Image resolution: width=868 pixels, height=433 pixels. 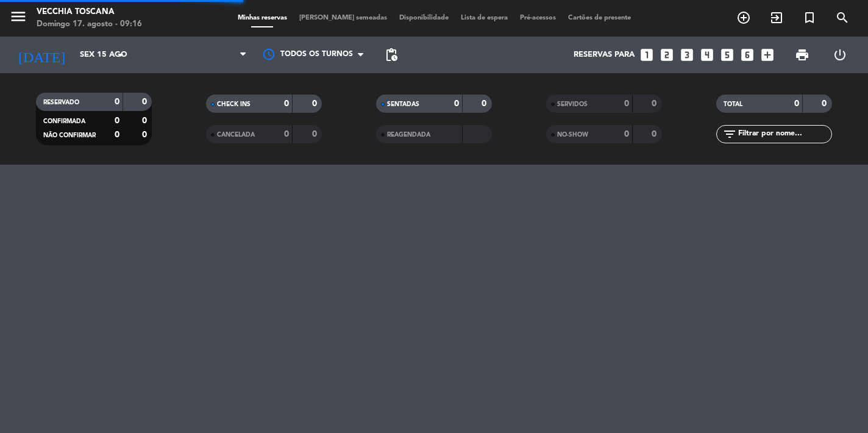 What do you see at coordinates (600, 18) in the screenshot?
I see `span: Cartões de presente` at bounding box center [600, 18].